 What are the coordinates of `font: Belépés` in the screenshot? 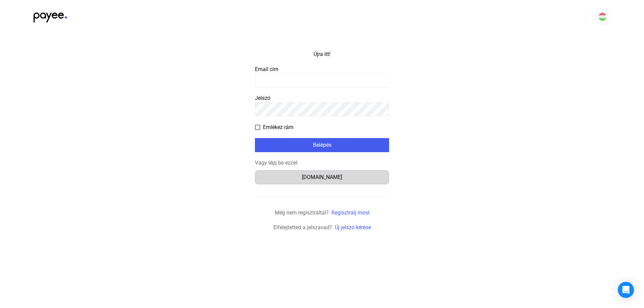 It's located at (322, 145).